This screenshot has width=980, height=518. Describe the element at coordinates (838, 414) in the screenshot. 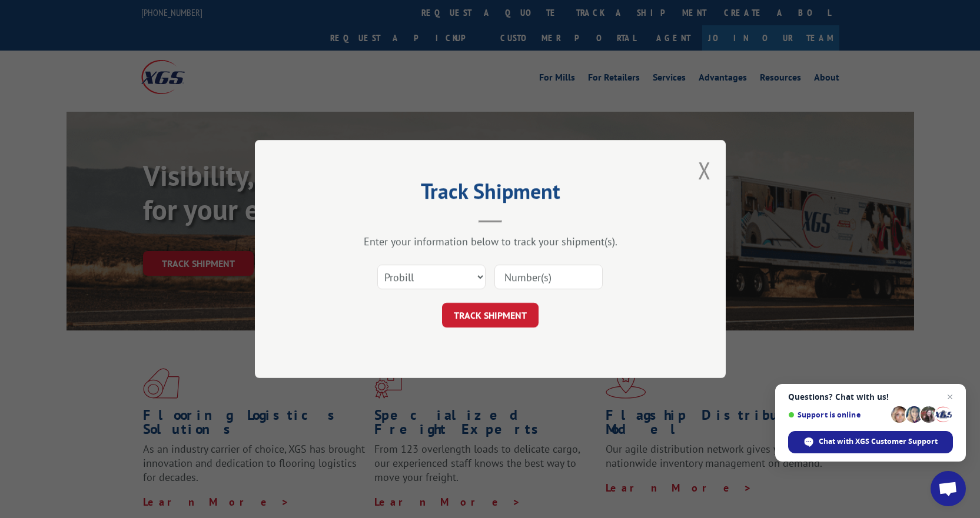

I see `span: Support is online` at that location.